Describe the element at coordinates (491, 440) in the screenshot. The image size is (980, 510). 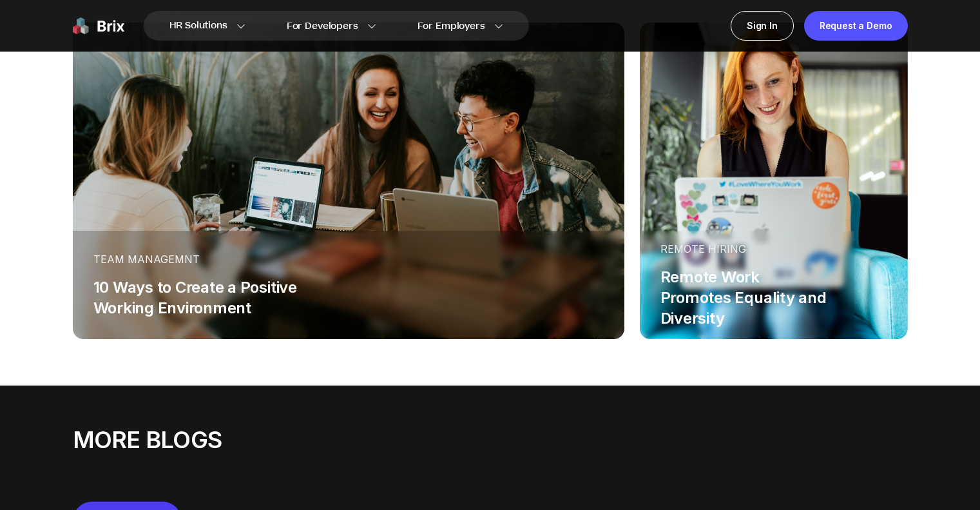
I see `div: More blogs` at that location.